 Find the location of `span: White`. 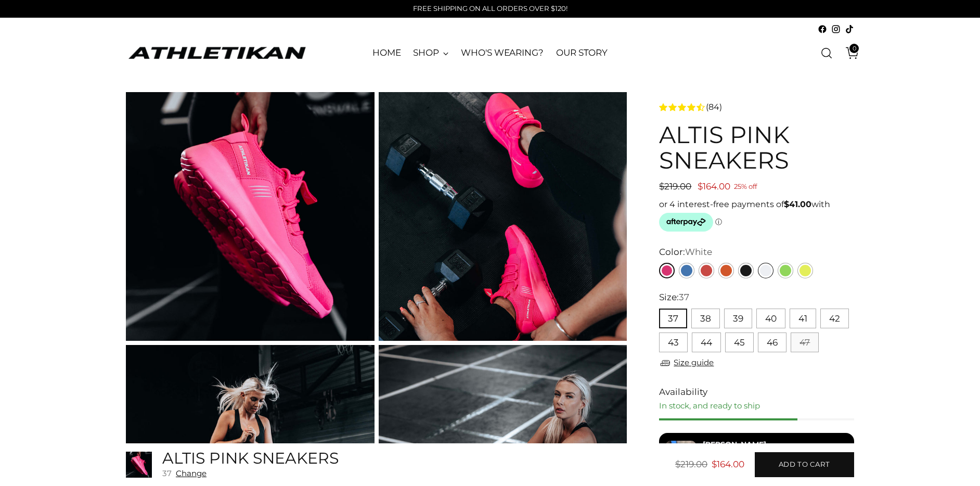

span: White is located at coordinates (699, 252).